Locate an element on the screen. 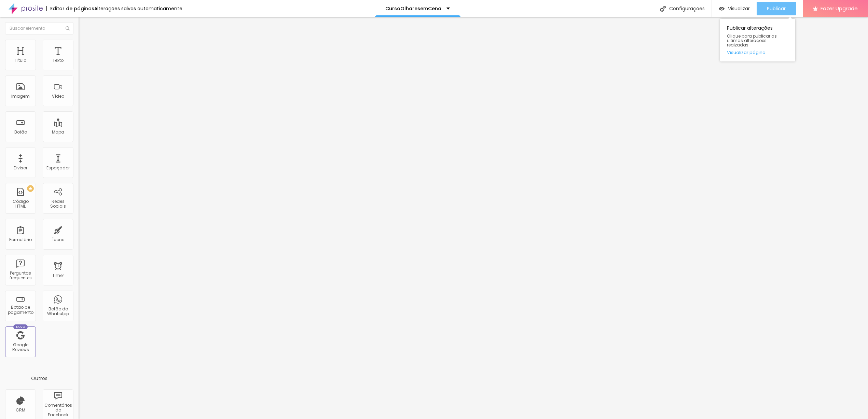  div: Google Reviews is located at coordinates (20, 347).